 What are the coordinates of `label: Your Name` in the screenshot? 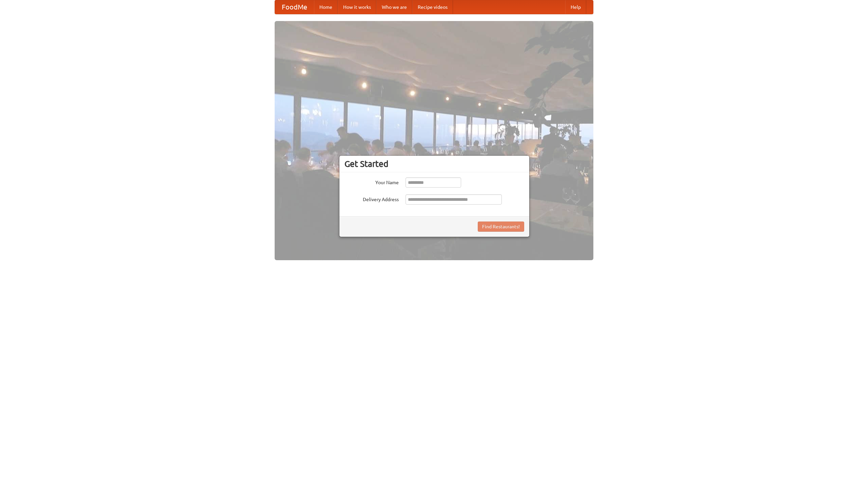 It's located at (372, 182).